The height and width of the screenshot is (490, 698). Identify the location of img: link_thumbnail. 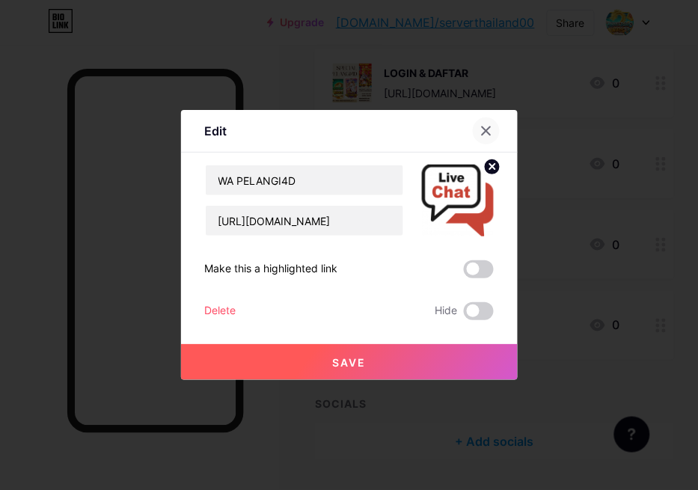
(458, 201).